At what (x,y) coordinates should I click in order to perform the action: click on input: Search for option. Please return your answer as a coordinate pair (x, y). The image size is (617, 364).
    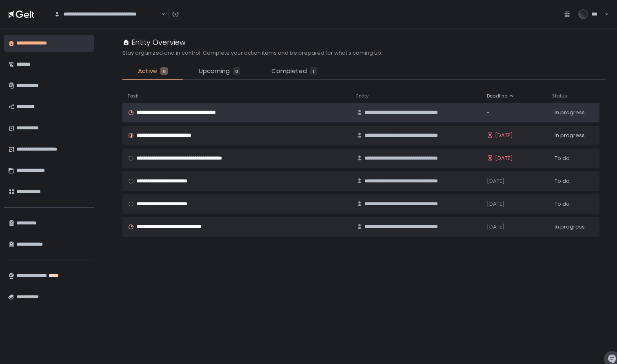
    Looking at the image, I should click on (160, 14).